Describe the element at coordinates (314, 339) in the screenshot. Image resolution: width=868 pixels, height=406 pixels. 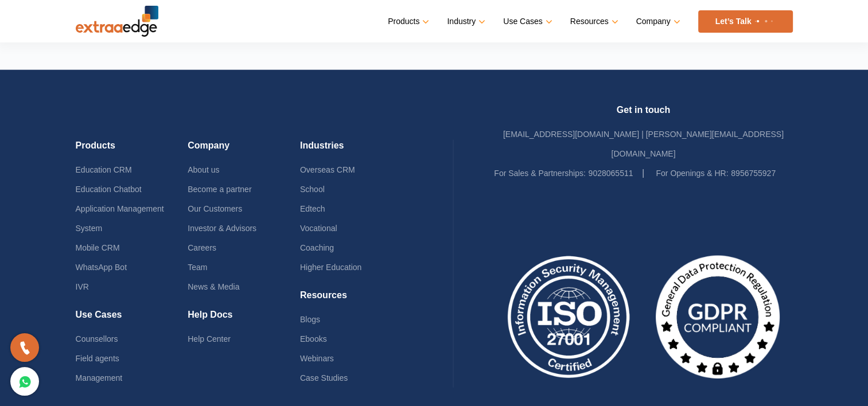
I see `a: Ebooks` at that location.